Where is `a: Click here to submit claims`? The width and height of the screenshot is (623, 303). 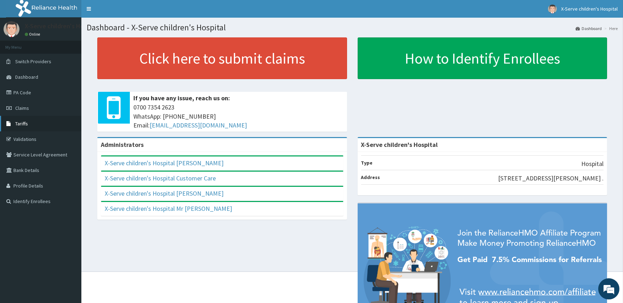 a: Click here to submit claims is located at coordinates (222, 58).